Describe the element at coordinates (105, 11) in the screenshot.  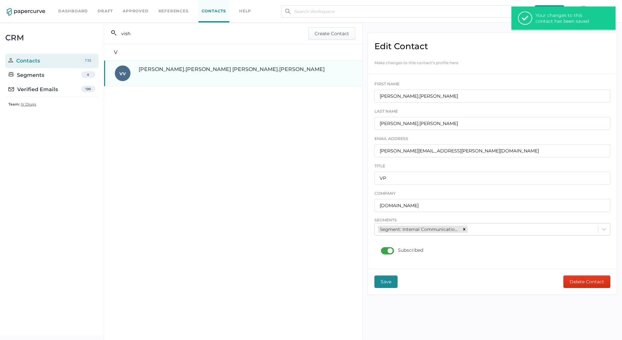
I see `a: Draft` at that location.